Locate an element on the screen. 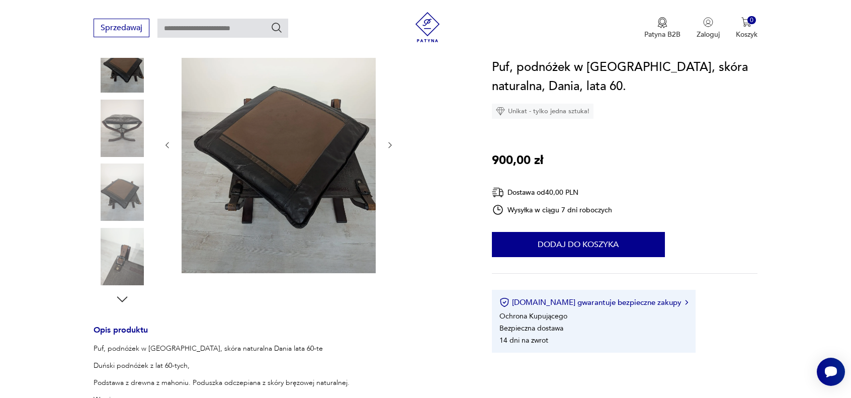 This screenshot has height=398, width=851. button: Sprzedawaj is located at coordinates (121, 28).